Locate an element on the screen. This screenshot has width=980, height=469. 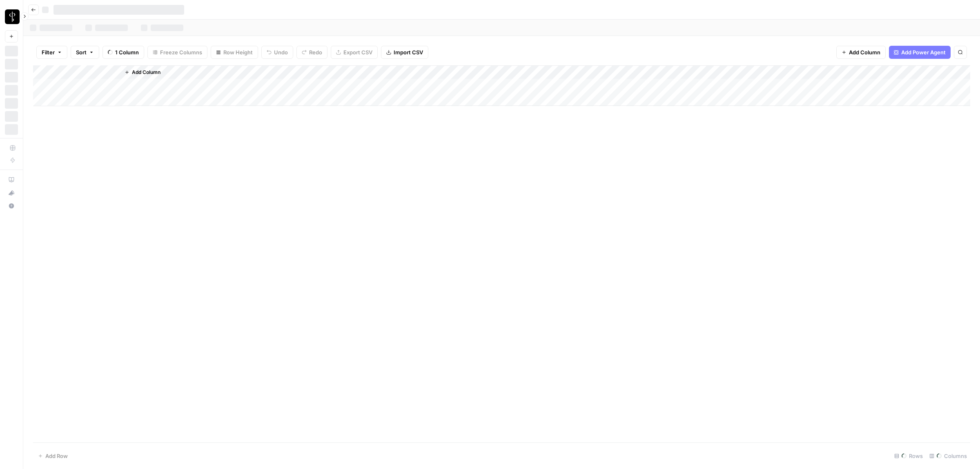
button: Filter is located at coordinates (52, 52).